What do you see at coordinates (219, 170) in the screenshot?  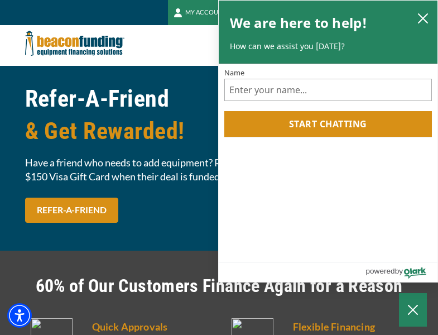 I see `span: Have a friend who needs to add equipment? Refer them to us and you can each take home a $150 Visa...` at bounding box center [219, 170].